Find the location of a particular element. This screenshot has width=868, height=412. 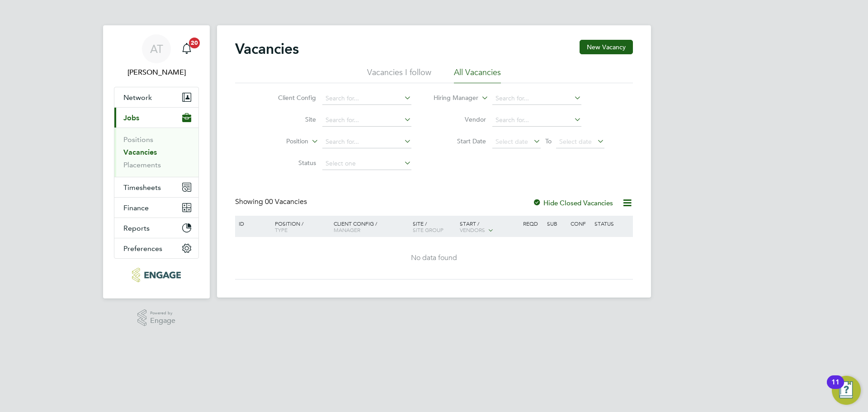

img: rgbrec-logo-retina.png is located at coordinates (156, 275).